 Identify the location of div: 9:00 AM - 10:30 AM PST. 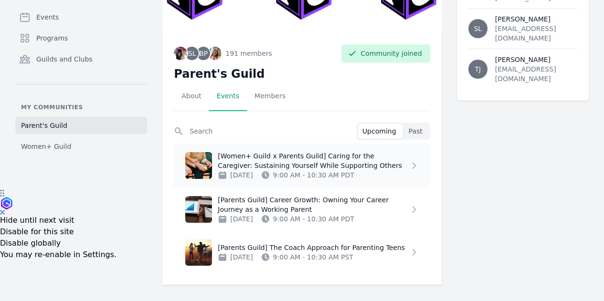
(303, 258).